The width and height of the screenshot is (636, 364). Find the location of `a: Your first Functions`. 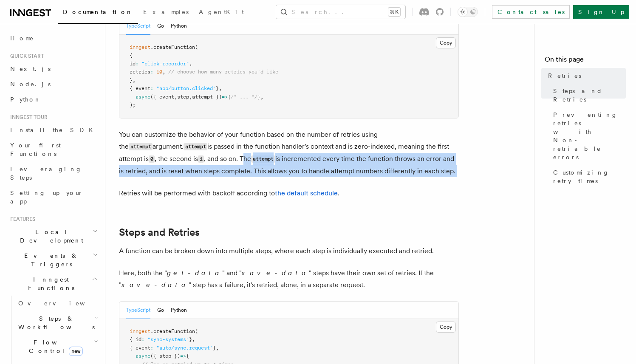

a: Your first Functions is located at coordinates (53, 149).